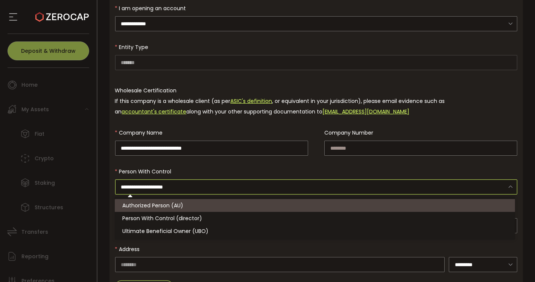 The width and height of the screenshot is (535, 282). What do you see at coordinates (317, 101) in the screenshot?
I see `div: Wholesale Certification If this company is a wholesale client (as per , or equivalent in your jur...` at bounding box center [317, 101].